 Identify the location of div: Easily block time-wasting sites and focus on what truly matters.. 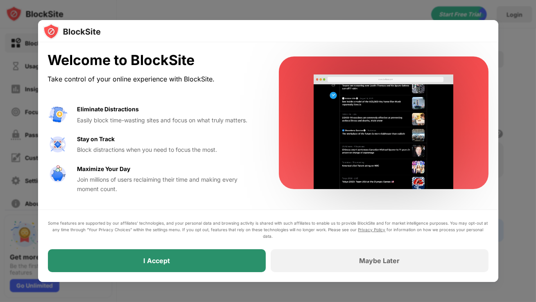
(168, 120).